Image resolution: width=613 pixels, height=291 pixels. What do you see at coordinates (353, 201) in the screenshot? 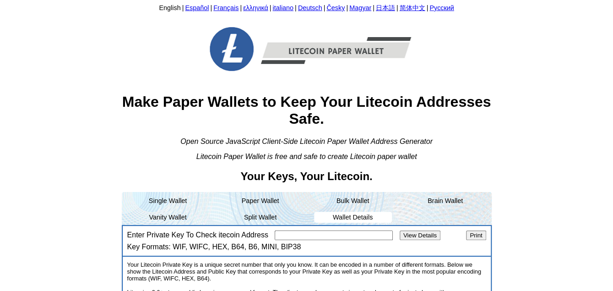
I see `li: Bulk Wallet` at bounding box center [353, 201].